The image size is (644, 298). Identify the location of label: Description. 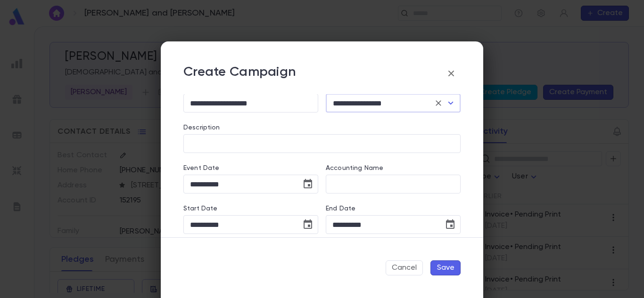
(202, 128).